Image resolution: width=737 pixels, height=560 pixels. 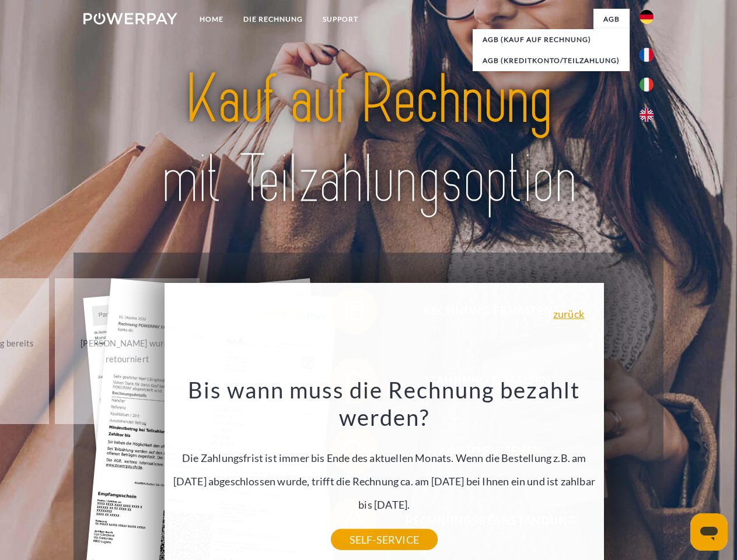 I want to click on a: Home, so click(x=211, y=19).